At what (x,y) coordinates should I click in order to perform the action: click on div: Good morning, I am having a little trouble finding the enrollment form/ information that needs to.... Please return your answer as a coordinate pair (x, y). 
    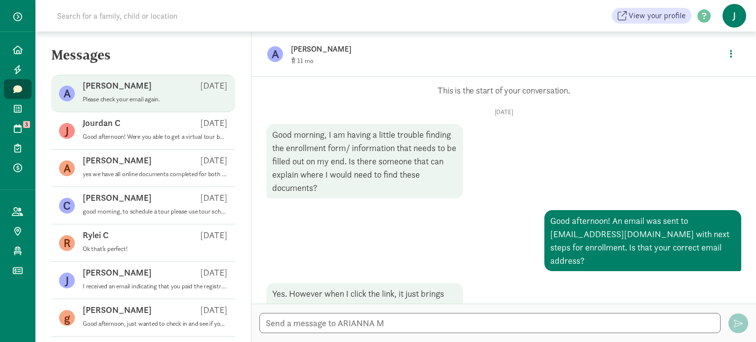
    Looking at the image, I should click on (365, 161).